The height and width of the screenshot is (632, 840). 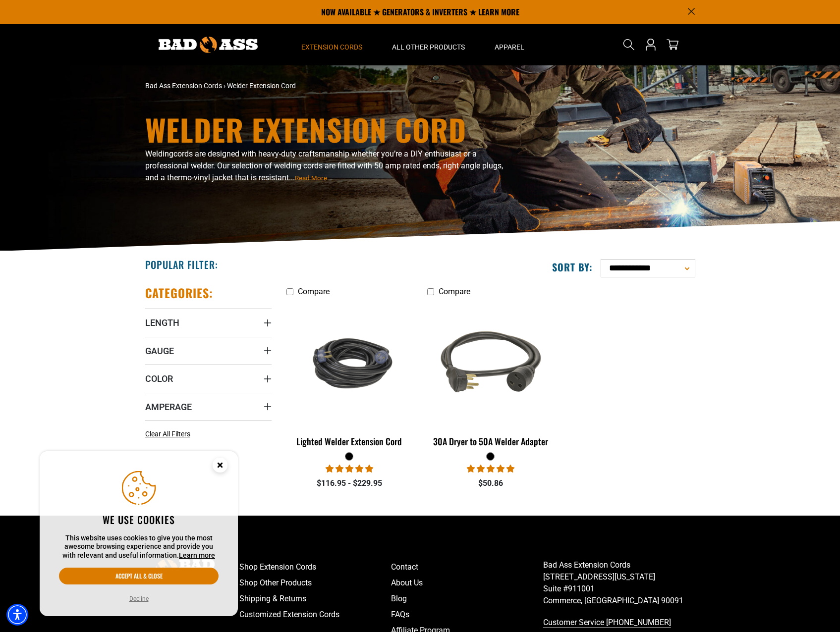 What do you see at coordinates (490, 376) in the screenshot?
I see `a: black 30A Dryer to 50A Welder Adapter` at bounding box center [490, 376].